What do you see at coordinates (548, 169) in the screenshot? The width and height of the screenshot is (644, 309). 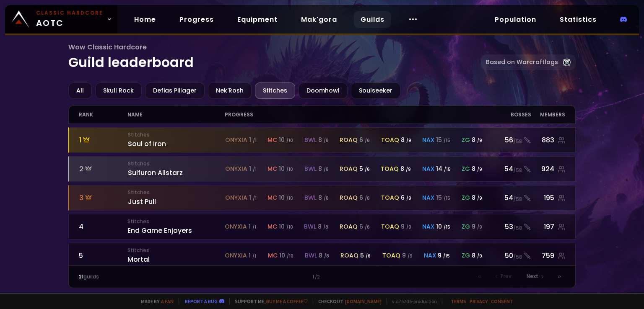 I see `div: 924` at bounding box center [548, 169].